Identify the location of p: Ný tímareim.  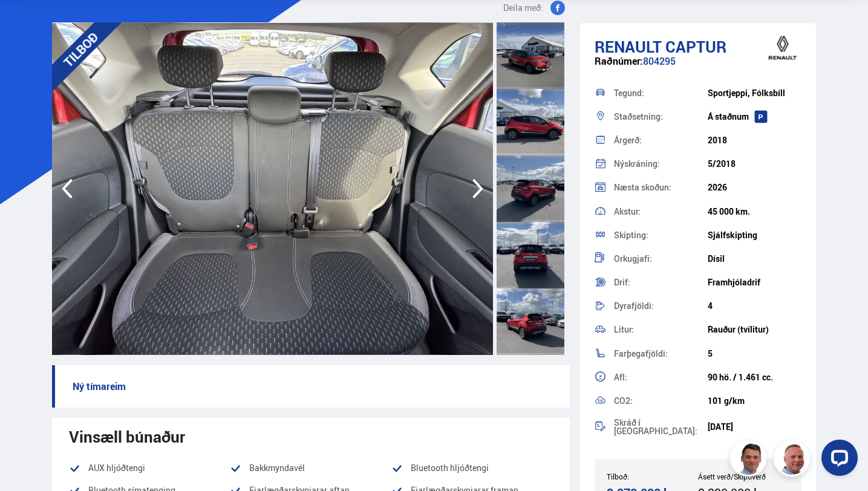
(311, 386).